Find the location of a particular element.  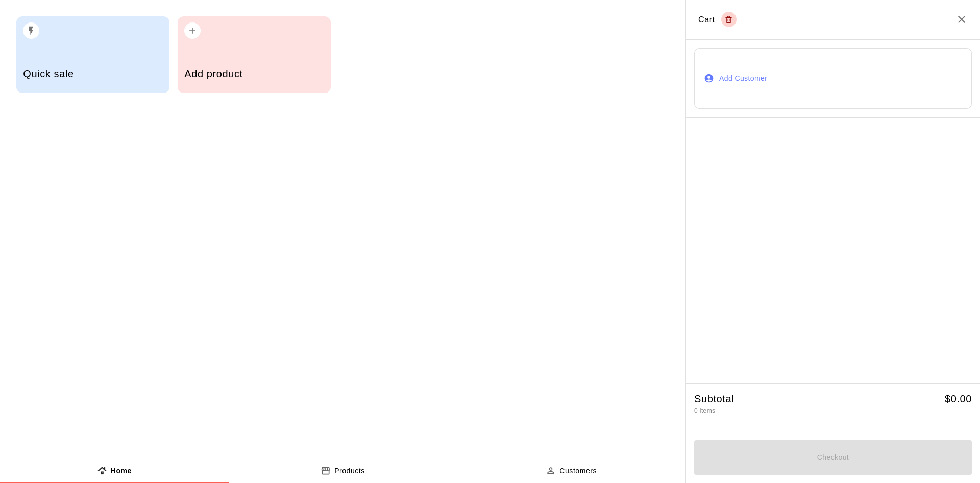

span: 0 items is located at coordinates (704, 411).